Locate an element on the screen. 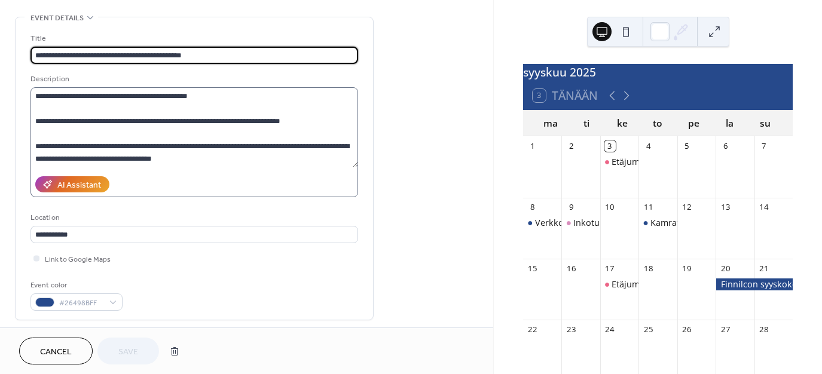  div: 14 is located at coordinates (764, 208).